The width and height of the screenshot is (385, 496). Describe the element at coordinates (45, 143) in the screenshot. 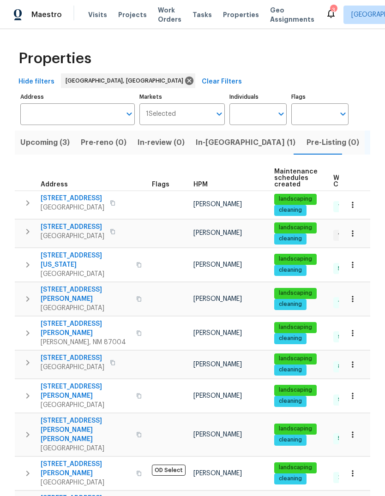

I see `span: Upcoming (3)` at that location.